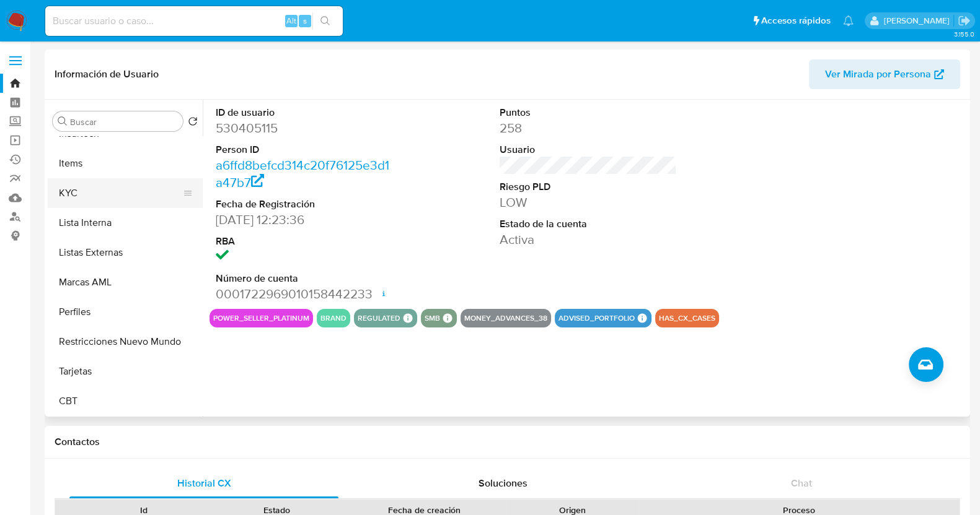 The width and height of the screenshot is (980, 515). What do you see at coordinates (588, 150) in the screenshot?
I see `dt: Usuario` at bounding box center [588, 150].